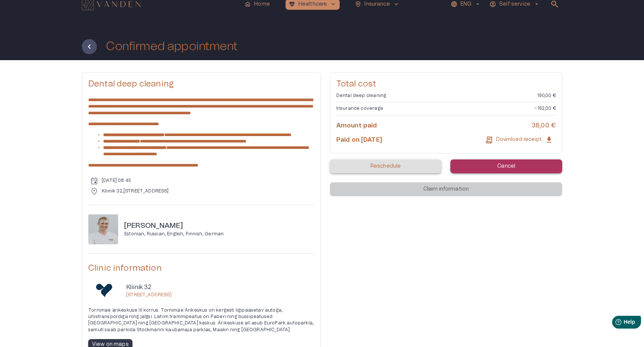 The width and height of the screenshot is (644, 347). What do you see at coordinates (377, 4) in the screenshot?
I see `p: Insurance` at bounding box center [377, 4].